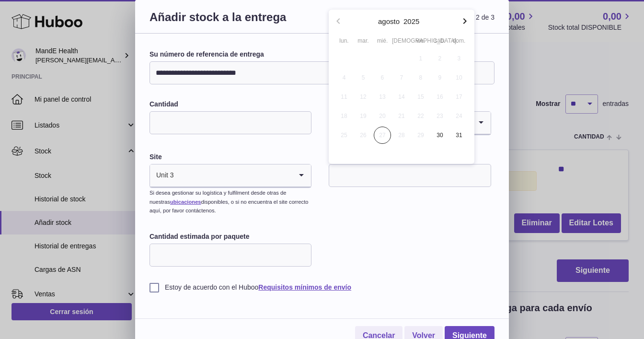  What do you see at coordinates (344, 116) in the screenshot?
I see `span: 18` at bounding box center [344, 116].